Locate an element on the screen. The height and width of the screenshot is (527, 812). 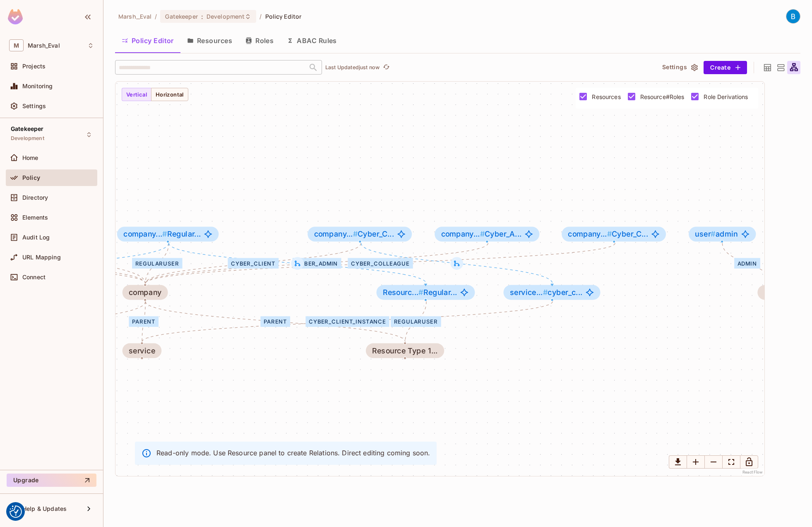
div: Resource_Type_1#RegularUser is located at coordinates (426, 293).